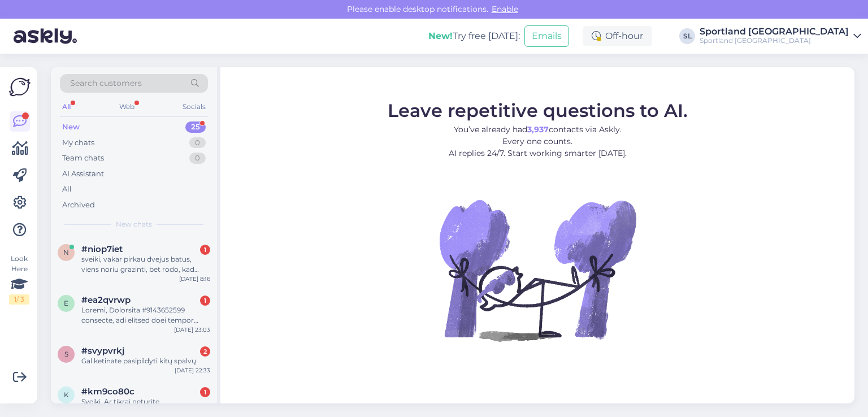 This screenshot has width=868, height=417. Describe the element at coordinates (134, 225) in the screenshot. I see `span: New chats` at that location.